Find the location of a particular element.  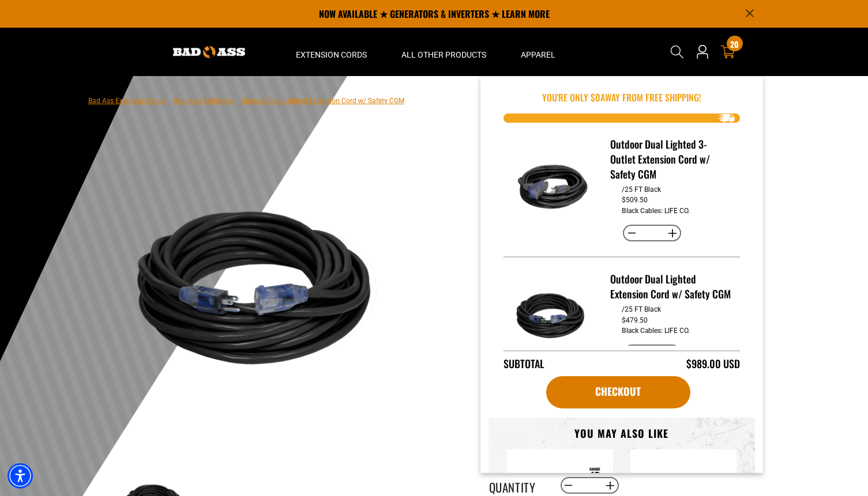

span: 0 is located at coordinates (598, 98).